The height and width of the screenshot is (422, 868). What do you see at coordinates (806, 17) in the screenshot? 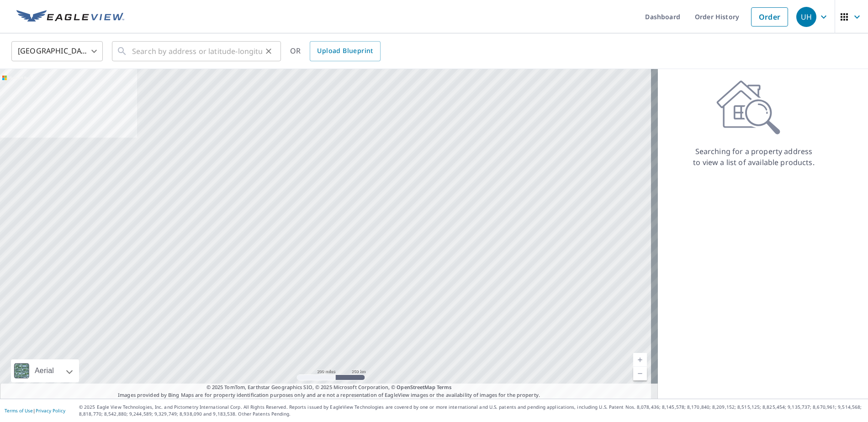
I see `div: UH` at bounding box center [806, 17].